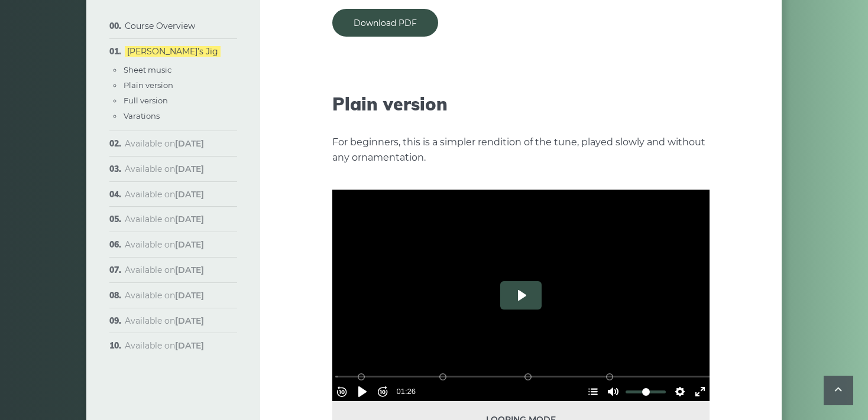 This screenshot has height=420, width=868. What do you see at coordinates (521, 150) in the screenshot?
I see `p: For beginners, this is a simpler rendition of the tune, played slowly and without any ornamentation.` at bounding box center [521, 150].